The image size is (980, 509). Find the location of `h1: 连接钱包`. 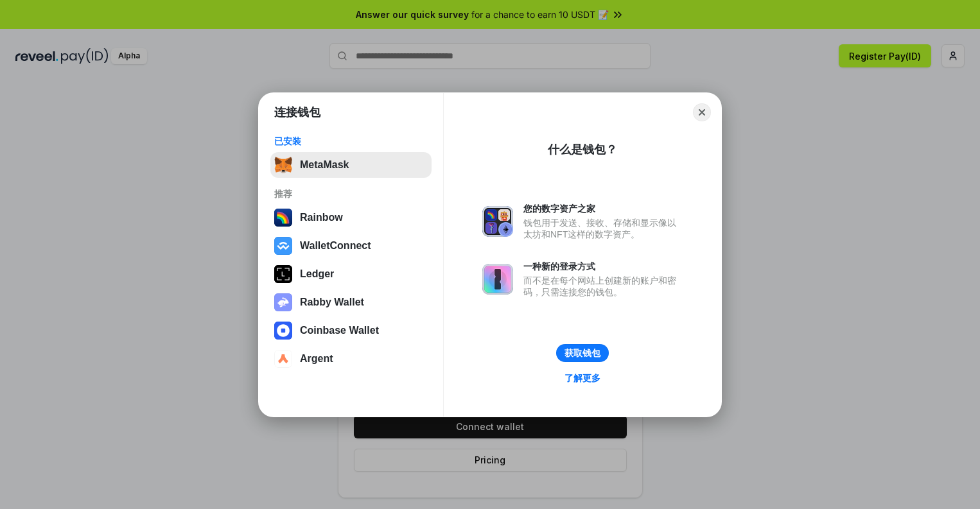

h1: 连接钱包 is located at coordinates (297, 112).